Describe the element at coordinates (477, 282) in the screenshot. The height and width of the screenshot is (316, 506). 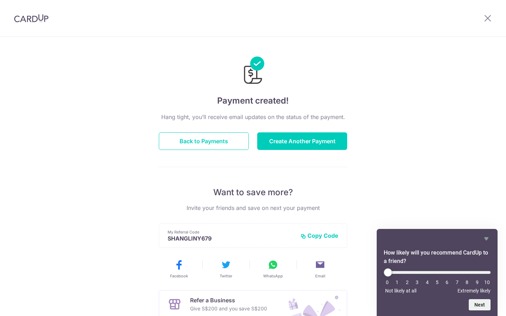
I see `li: 9` at that location.